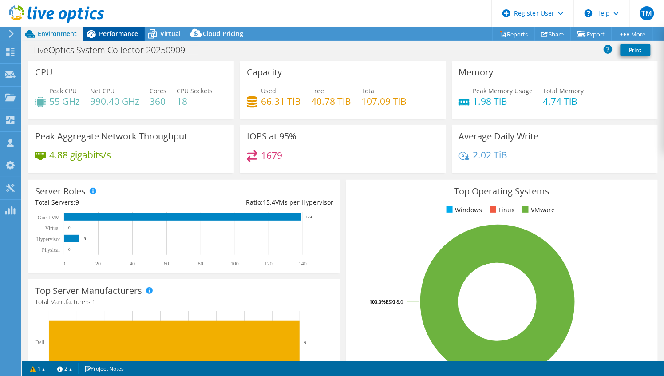  What do you see at coordinates (269, 202) in the screenshot?
I see `span: 15.4` at bounding box center [269, 202].